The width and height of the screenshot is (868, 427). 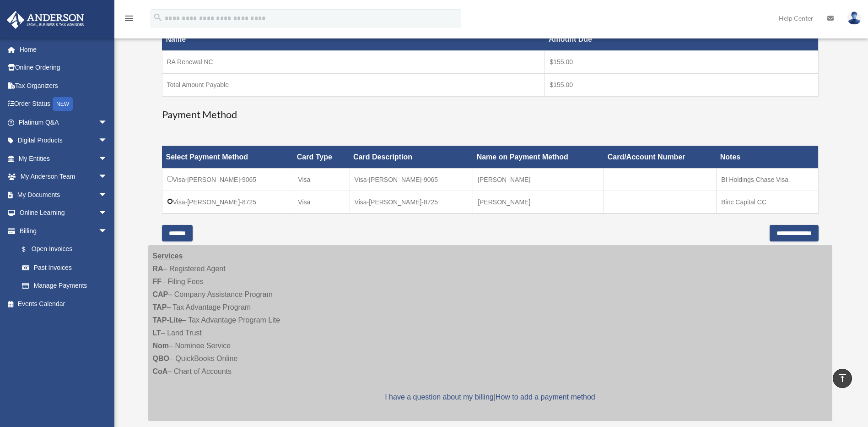 I want to click on a: Billingarrow_drop_down, so click(x=61, y=231).